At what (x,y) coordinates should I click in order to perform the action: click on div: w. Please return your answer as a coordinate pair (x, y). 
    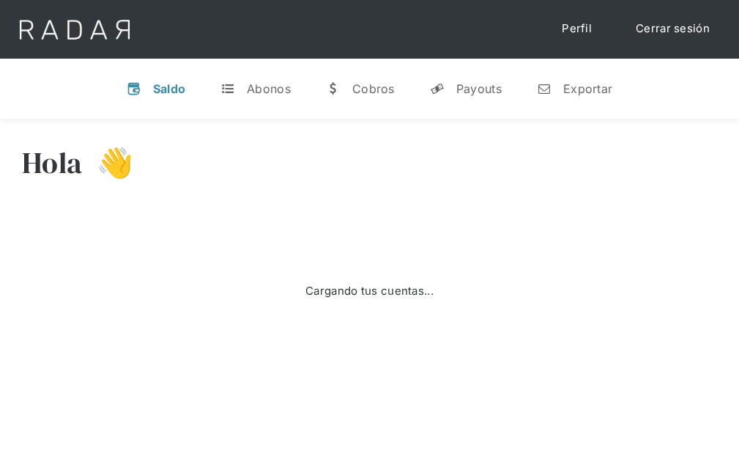
    Looking at the image, I should click on (333, 89).